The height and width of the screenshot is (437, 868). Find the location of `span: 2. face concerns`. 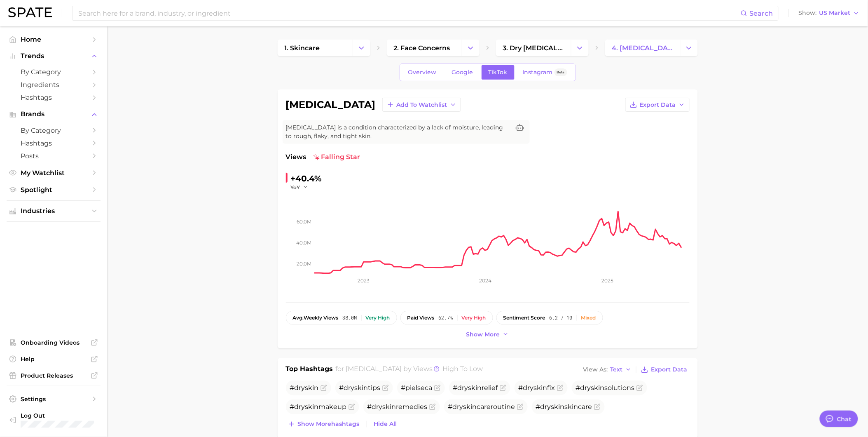

span: 2. face concerns is located at coordinates (422, 48).